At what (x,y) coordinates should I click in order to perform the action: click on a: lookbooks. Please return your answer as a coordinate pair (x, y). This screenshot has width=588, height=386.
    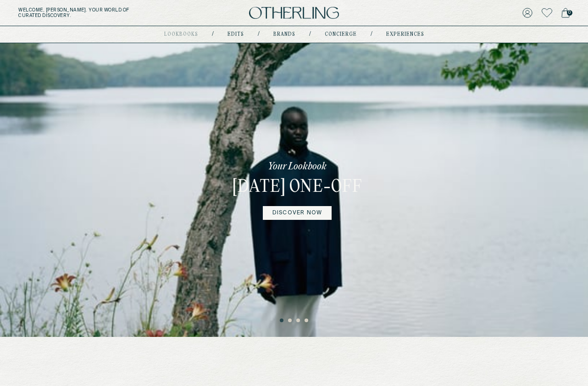
    Looking at the image, I should click on (181, 35).